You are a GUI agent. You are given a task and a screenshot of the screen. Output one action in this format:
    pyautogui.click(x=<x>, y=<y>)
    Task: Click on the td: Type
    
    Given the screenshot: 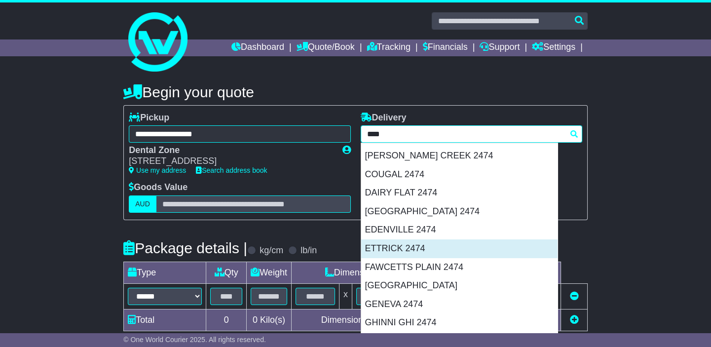 What is the action you would take?
    pyautogui.click(x=165, y=272)
    